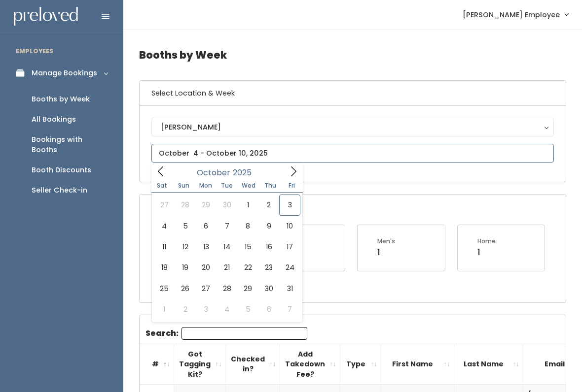 The width and height of the screenshot is (582, 392). What do you see at coordinates (269, 289) in the screenshot?
I see `span: October 30, 2025` at bounding box center [269, 289].